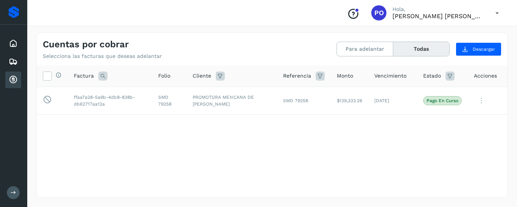 Image resolution: width=517 pixels, height=207 pixels. What do you see at coordinates (84, 76) in the screenshot?
I see `span: Factura` at bounding box center [84, 76].